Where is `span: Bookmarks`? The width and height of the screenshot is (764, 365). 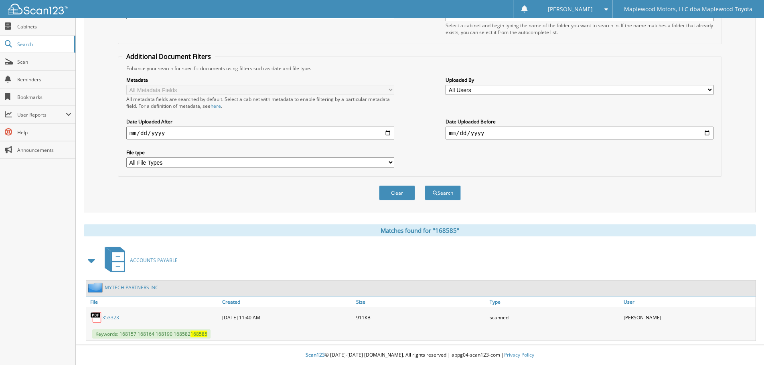 span: Bookmarks is located at coordinates (44, 97).